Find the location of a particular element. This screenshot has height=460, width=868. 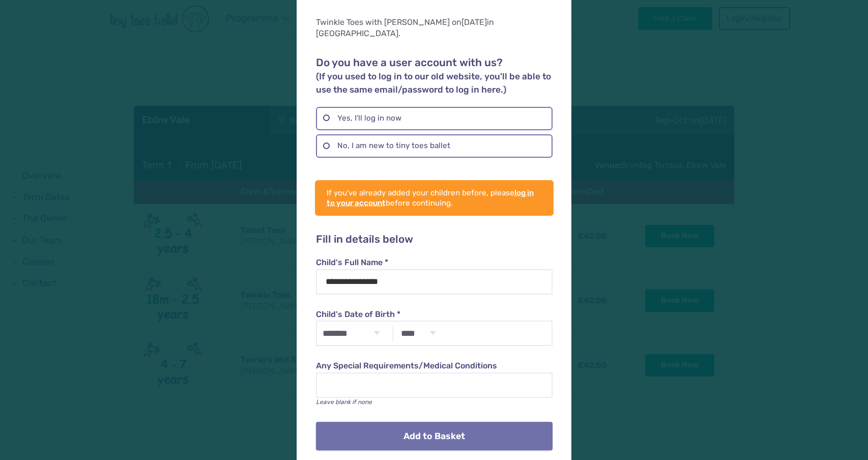

h2: Fill in details below is located at coordinates (434, 239).